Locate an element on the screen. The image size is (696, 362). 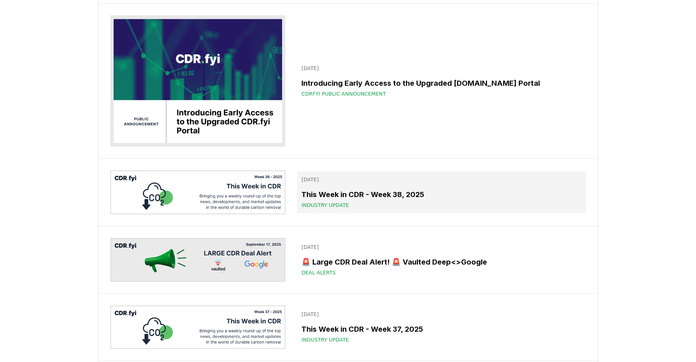
span: CDRfyi Public Announcement is located at coordinates (343, 94).